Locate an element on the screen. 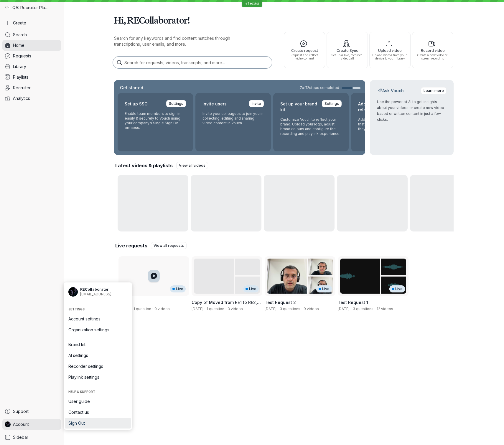  h2: Set up SSO is located at coordinates (136, 104).